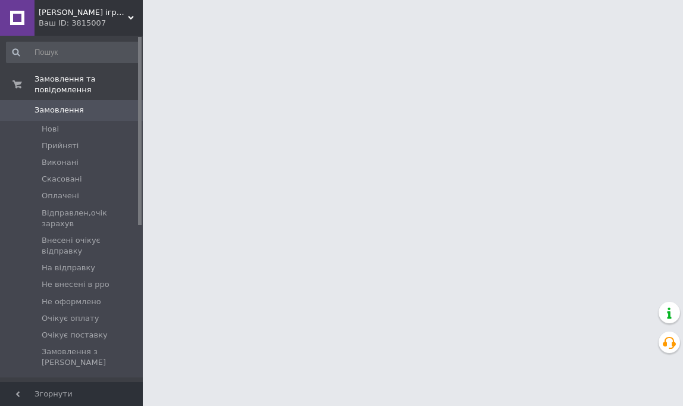 This screenshot has height=406, width=683. I want to click on span: Замовлення та повідомлення, so click(89, 85).